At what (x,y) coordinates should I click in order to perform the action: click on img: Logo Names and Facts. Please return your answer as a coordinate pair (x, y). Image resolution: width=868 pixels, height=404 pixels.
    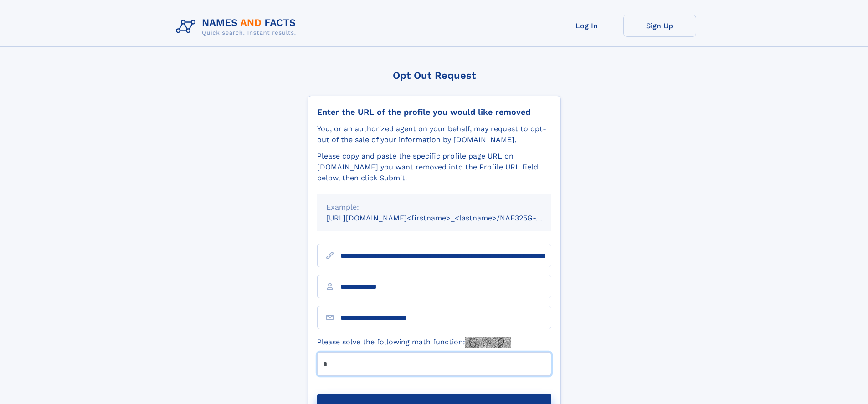
    Looking at the image, I should click on (238, 26).